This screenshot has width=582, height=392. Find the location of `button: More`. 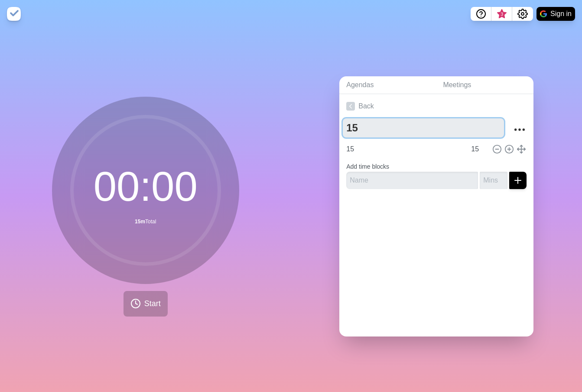

button: More is located at coordinates (520, 130).